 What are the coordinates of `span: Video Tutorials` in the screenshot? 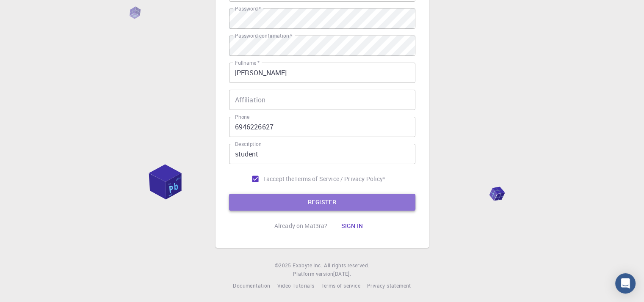 It's located at (296, 285).